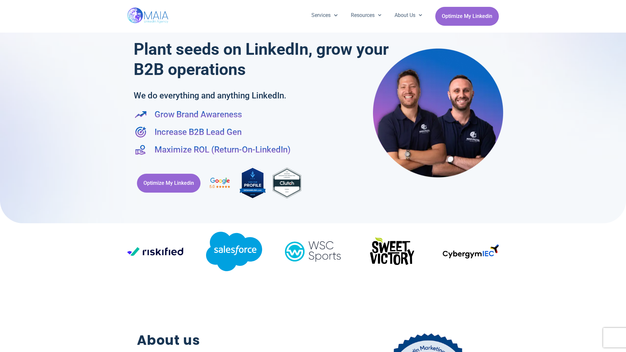 Image resolution: width=626 pixels, height=352 pixels. What do you see at coordinates (229, 340) in the screenshot?
I see `h2: About us` at bounding box center [229, 340].